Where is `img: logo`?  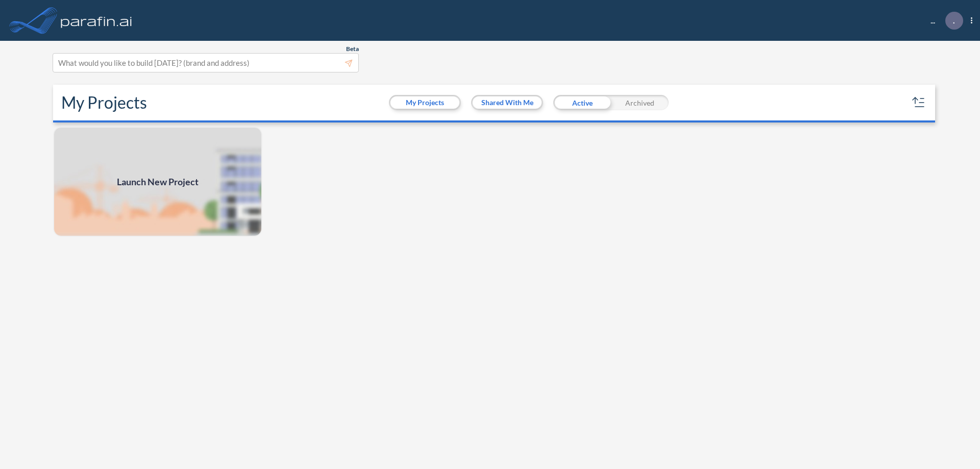
img: logo is located at coordinates (97, 20).